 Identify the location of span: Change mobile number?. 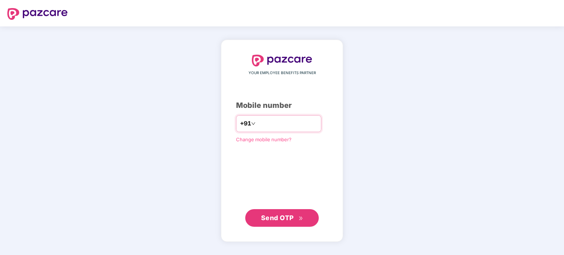
(264, 140).